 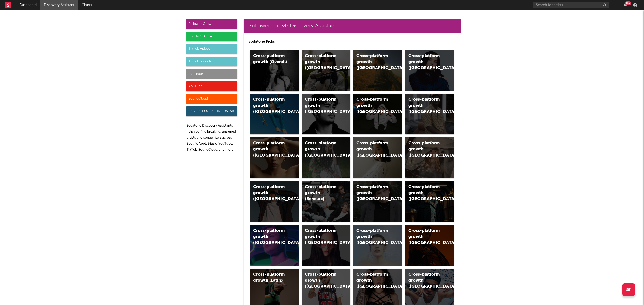 What do you see at coordinates (322, 193) in the screenshot?
I see `div: Cross-platform growth (Benelux)` at bounding box center [322, 193].